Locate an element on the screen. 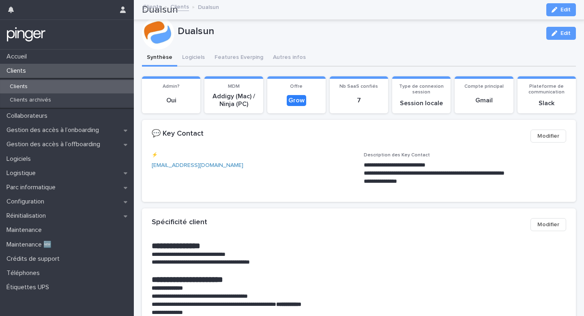  button: Features Everping is located at coordinates (239, 58).